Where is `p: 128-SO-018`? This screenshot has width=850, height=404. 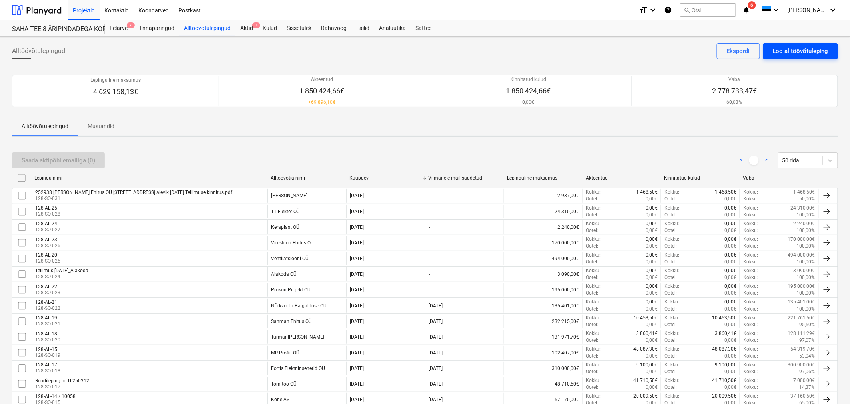 p: 128-SO-018 is located at coordinates (48, 371).